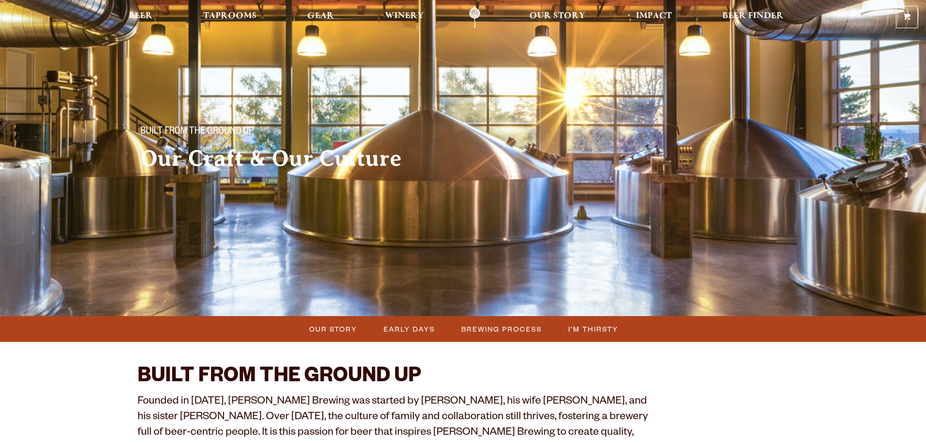  I want to click on span: I’m Thirsty, so click(593, 329).